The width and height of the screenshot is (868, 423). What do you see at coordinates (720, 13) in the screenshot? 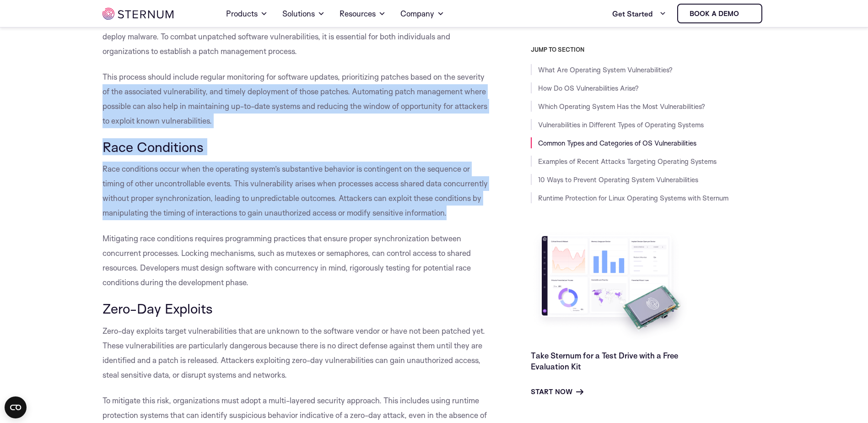
I see `a: Book a demo` at bounding box center [720, 13].